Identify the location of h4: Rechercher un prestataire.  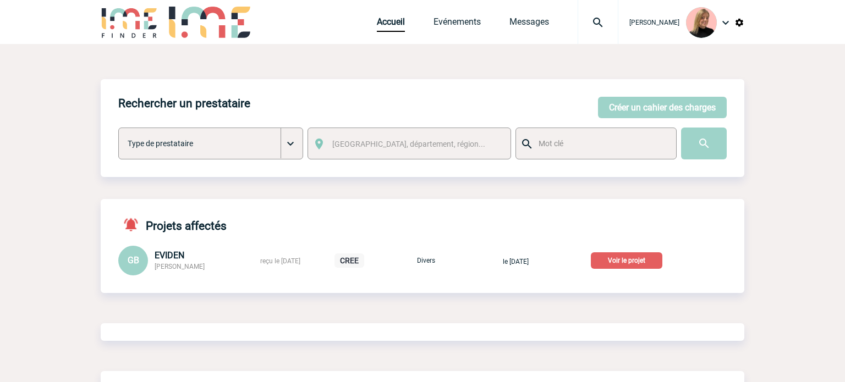
(184, 103).